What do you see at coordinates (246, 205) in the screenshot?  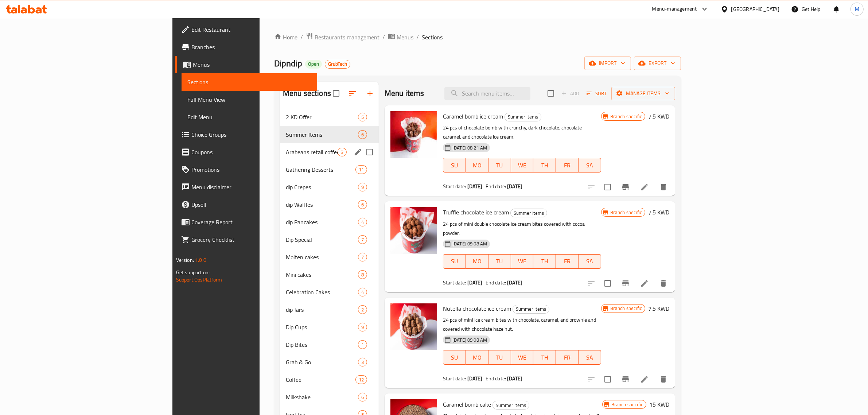 I see `a: Upsell` at bounding box center [246, 205].